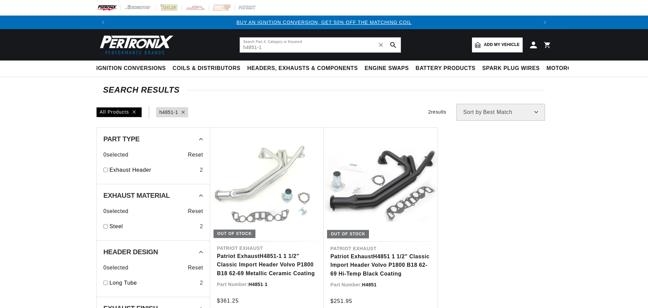  I want to click on span: Header Design, so click(131, 252).